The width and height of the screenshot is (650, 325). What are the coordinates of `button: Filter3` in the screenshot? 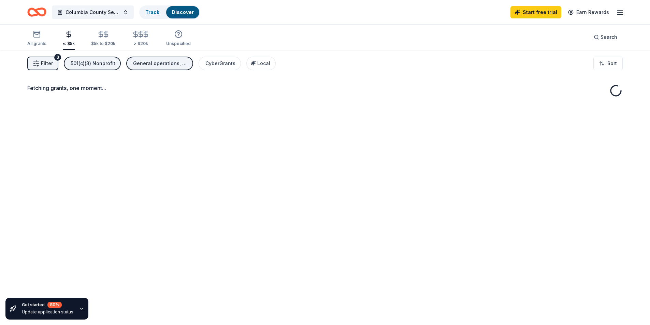 It's located at (43, 63).